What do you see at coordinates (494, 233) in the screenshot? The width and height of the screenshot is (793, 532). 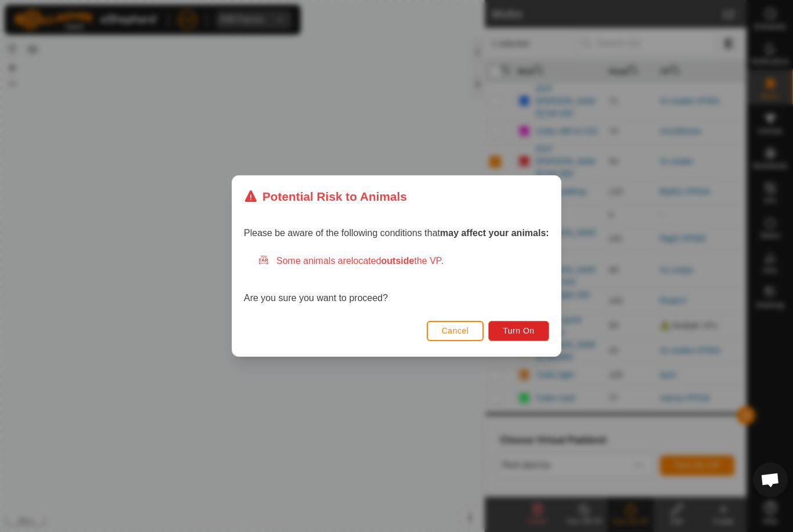 I see `strong: may affect your animals:` at bounding box center [494, 233].